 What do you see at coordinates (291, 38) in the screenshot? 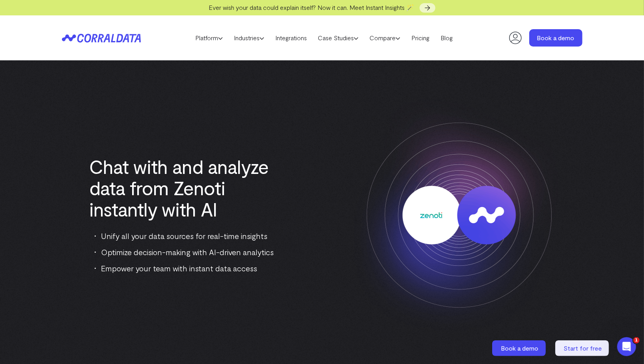
I see `a: Integrations` at bounding box center [291, 38].